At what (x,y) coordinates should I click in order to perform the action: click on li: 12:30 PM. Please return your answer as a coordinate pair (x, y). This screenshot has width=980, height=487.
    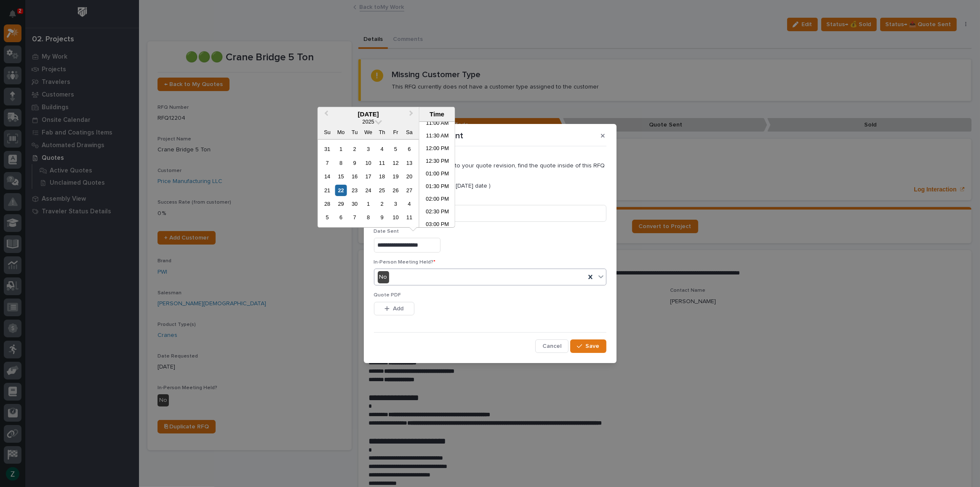
    Looking at the image, I should click on (437, 162).